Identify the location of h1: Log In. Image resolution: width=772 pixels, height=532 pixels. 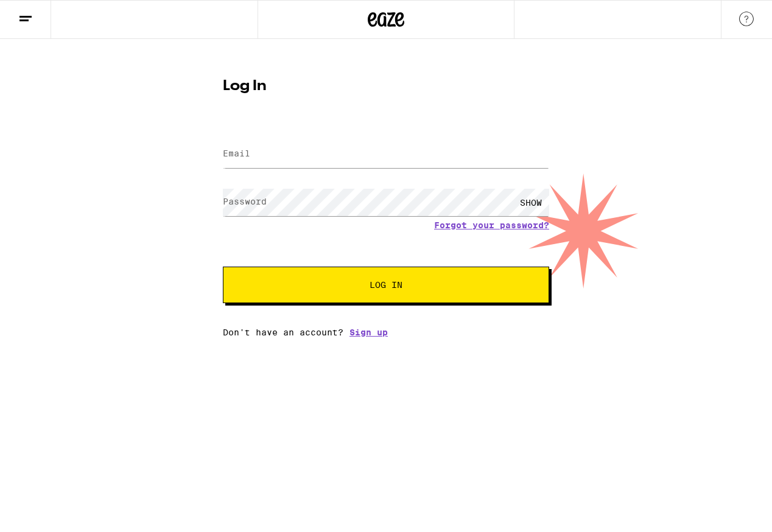
(386, 87).